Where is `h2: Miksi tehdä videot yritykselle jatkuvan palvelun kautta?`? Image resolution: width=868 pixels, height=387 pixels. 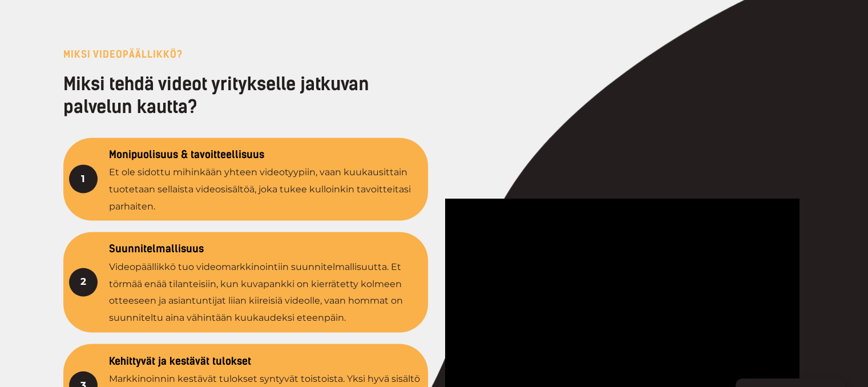
h2: Miksi tehdä videot yritykselle jatkuvan palvelun kautta? is located at coordinates (246, 96).